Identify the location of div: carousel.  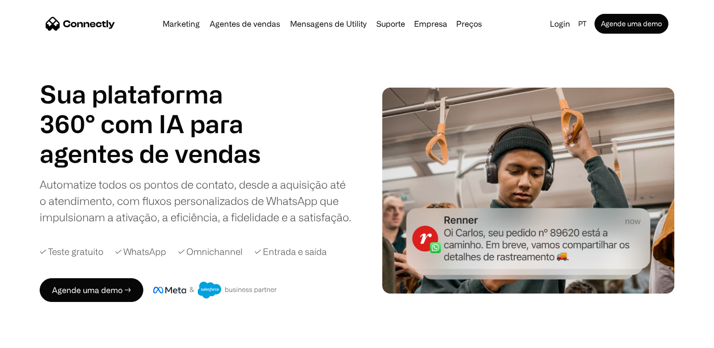
(154, 154).